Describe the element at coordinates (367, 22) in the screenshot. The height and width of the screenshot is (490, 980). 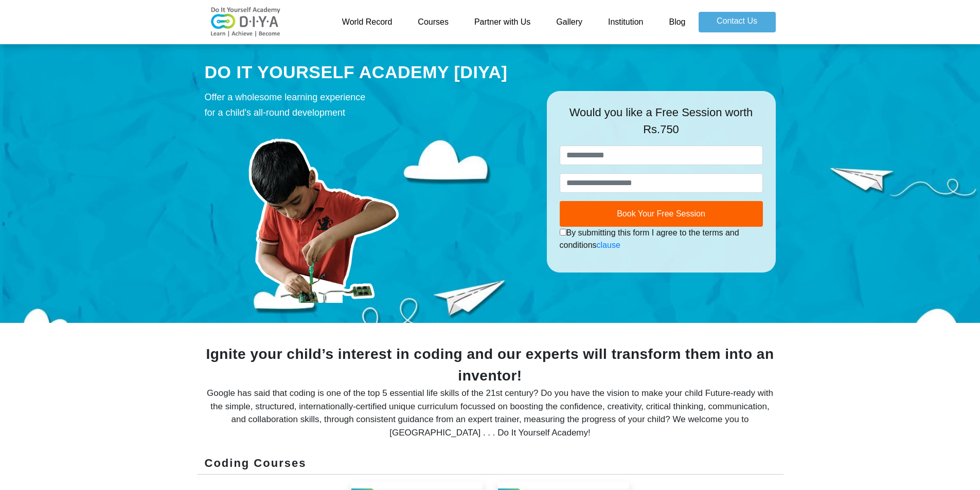
I see `a: World Record` at that location.